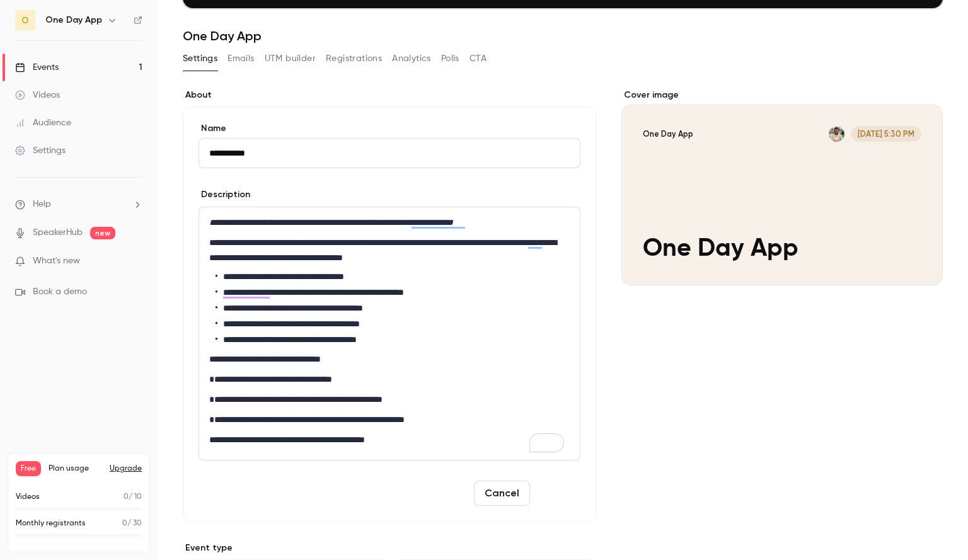 Image resolution: width=968 pixels, height=560 pixels. What do you see at coordinates (132, 524) in the screenshot?
I see `p: / 30` at bounding box center [132, 524].